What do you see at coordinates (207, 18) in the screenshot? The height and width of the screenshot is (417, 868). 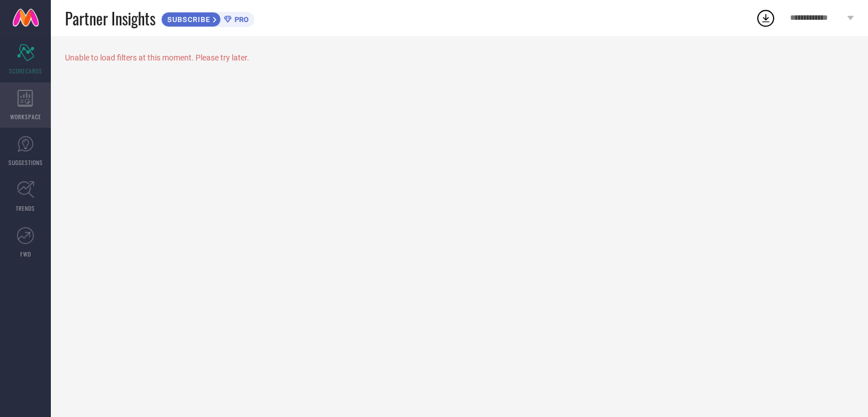 I see `a: SUBSCRIBEPRO` at bounding box center [207, 18].